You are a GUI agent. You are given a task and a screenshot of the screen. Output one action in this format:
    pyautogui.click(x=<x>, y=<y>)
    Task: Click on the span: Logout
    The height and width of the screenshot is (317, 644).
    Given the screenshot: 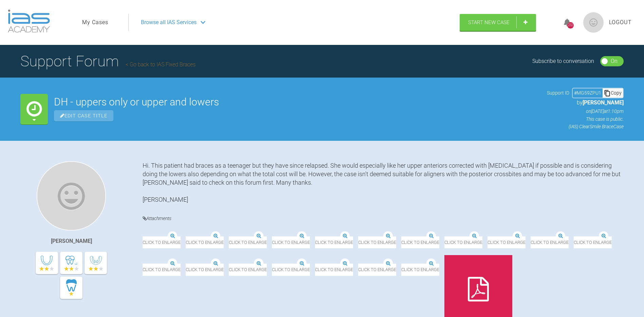 What is the action you would take?
    pyautogui.click(x=620, y=23)
    